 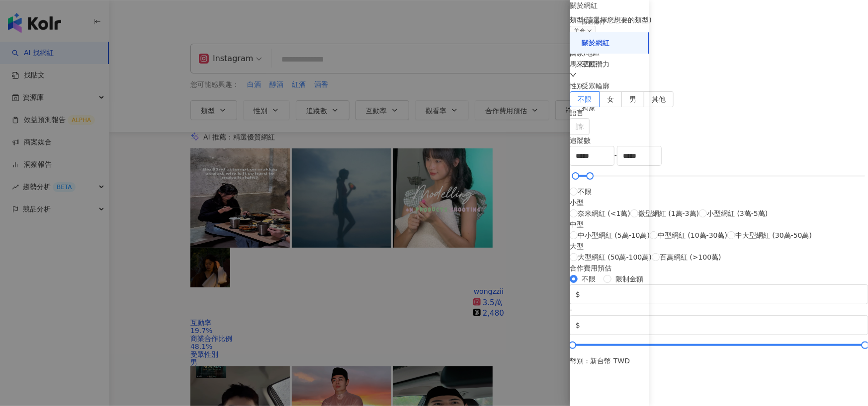 I want to click on span: 不限, so click(x=585, y=100).